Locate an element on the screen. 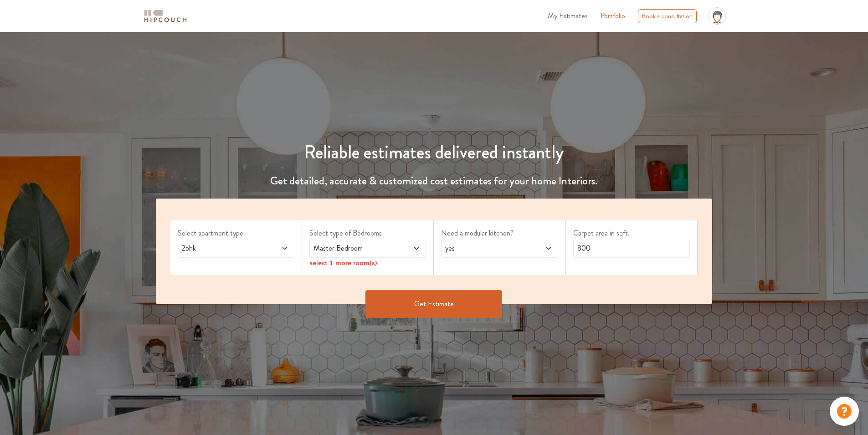  label: Select type of Bedrooms is located at coordinates (368, 233).